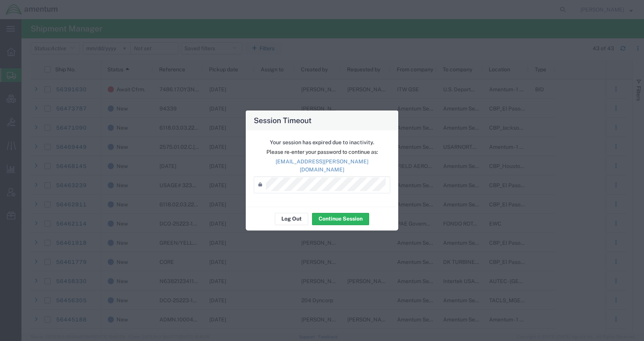 This screenshot has height=341, width=644. What do you see at coordinates (291, 219) in the screenshot?
I see `button: Log Out` at bounding box center [291, 219].